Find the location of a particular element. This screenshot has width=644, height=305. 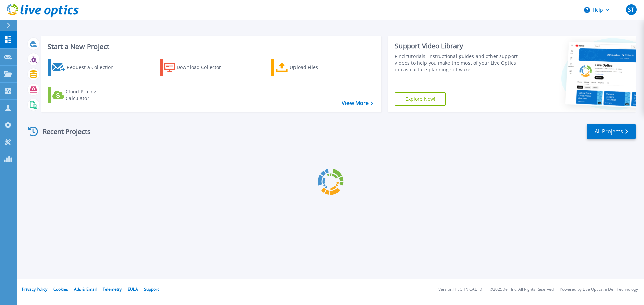

span: ST is located at coordinates (631, 10).